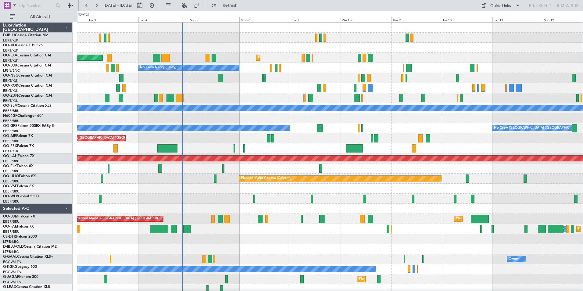 This screenshot has width=583, height=291. I want to click on div: Thu 9, so click(416, 20).